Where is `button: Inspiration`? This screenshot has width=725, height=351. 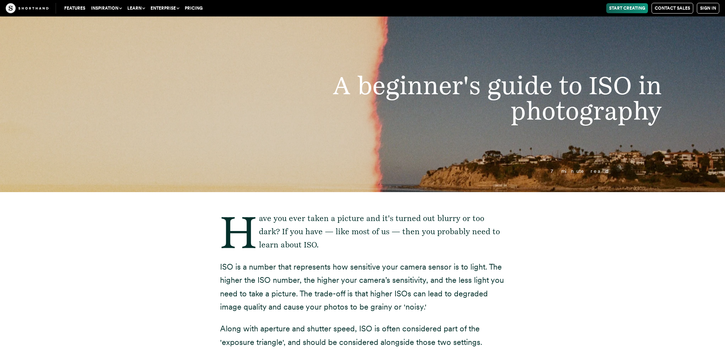
button: Inspiration is located at coordinates (106, 8).